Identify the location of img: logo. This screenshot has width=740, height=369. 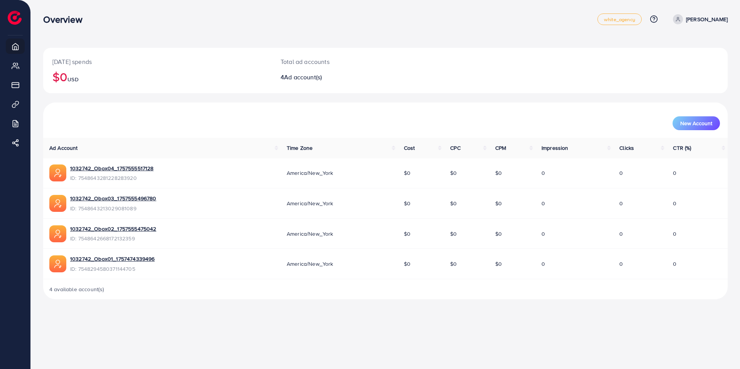
(15, 18).